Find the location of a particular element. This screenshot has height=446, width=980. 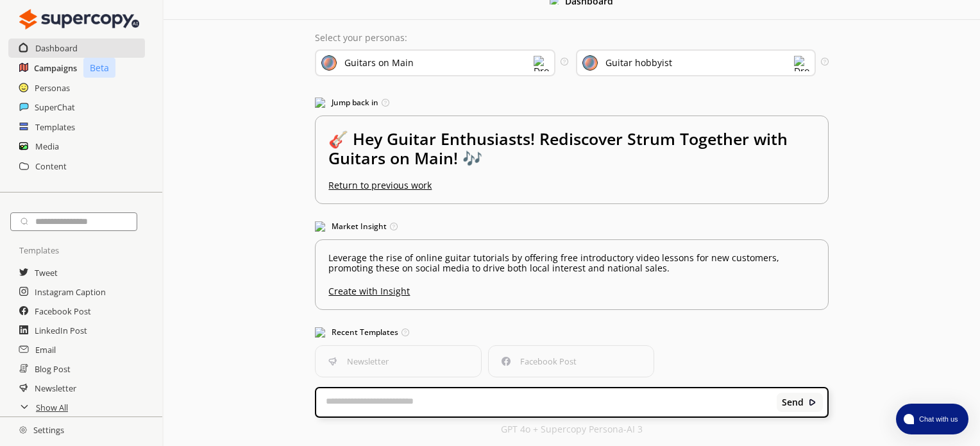

button: Facebook PostFacebook Post is located at coordinates (571, 361).